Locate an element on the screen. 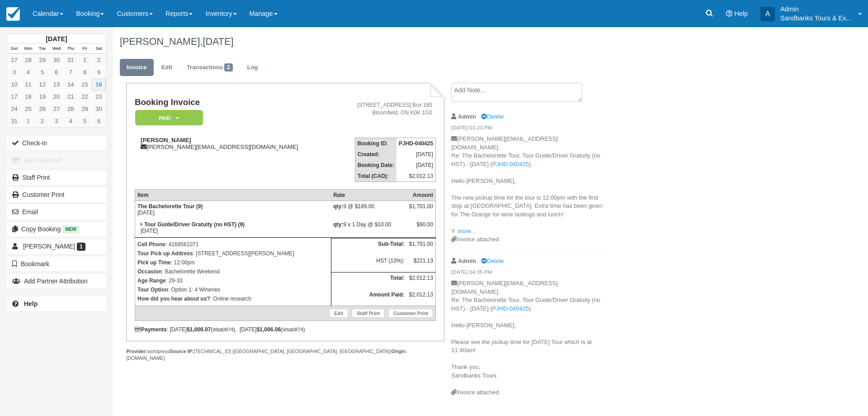  th: Rate is located at coordinates (369, 195).